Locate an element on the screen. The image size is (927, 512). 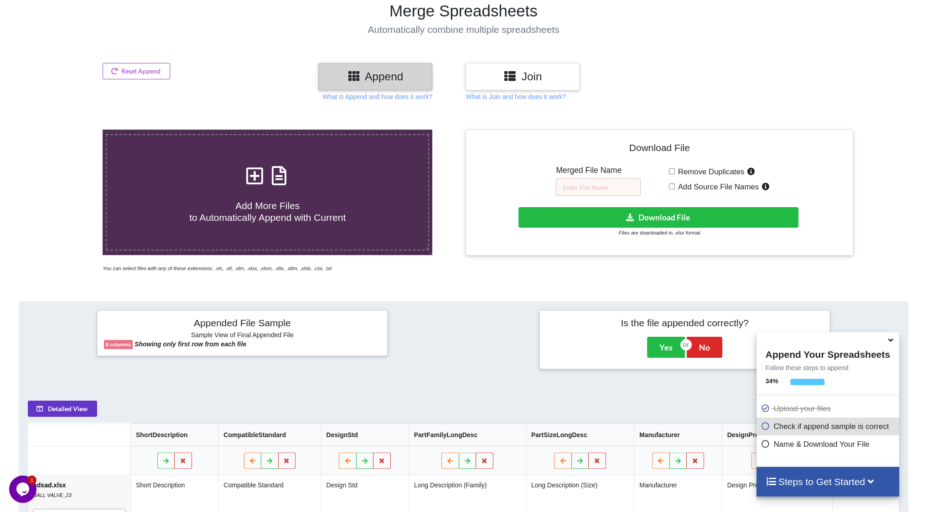
span: Add More Files to Automatically Append with Current is located at coordinates (267, 211).